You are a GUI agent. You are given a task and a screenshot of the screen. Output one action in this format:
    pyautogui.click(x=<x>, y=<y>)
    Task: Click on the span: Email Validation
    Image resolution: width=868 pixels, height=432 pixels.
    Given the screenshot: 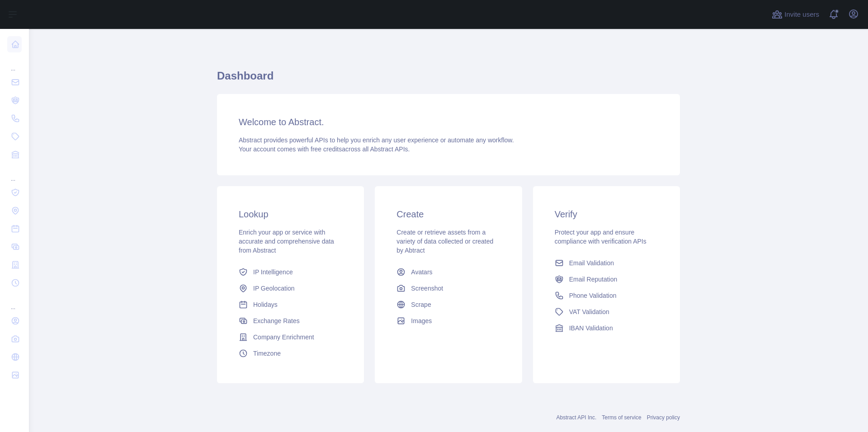 What is the action you would take?
    pyautogui.click(x=591, y=263)
    